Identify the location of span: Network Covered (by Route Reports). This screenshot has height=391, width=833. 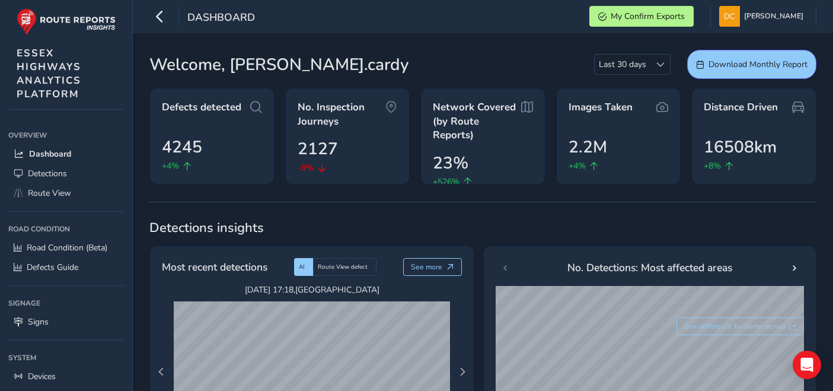
(476, 121).